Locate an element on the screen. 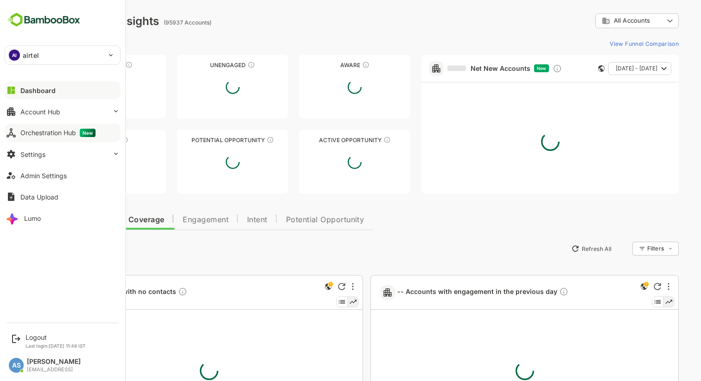 The height and width of the screenshot is (381, 701). span: -- Accounts with engagement in the previous day is located at coordinates (450, 292).